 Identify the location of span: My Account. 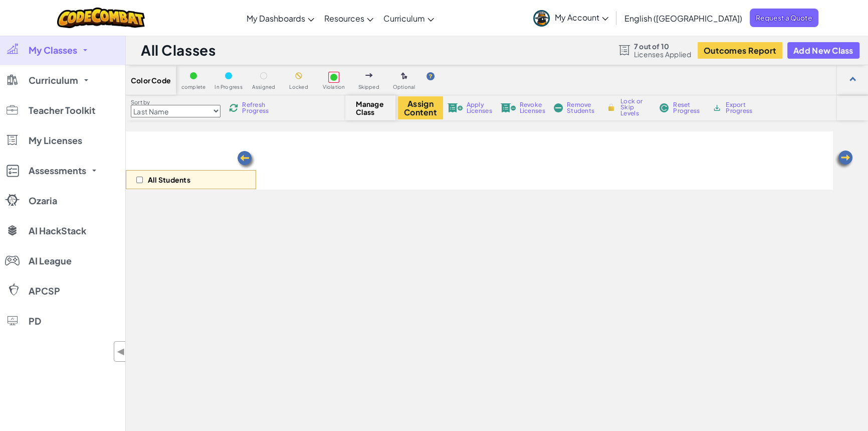
(581, 17).